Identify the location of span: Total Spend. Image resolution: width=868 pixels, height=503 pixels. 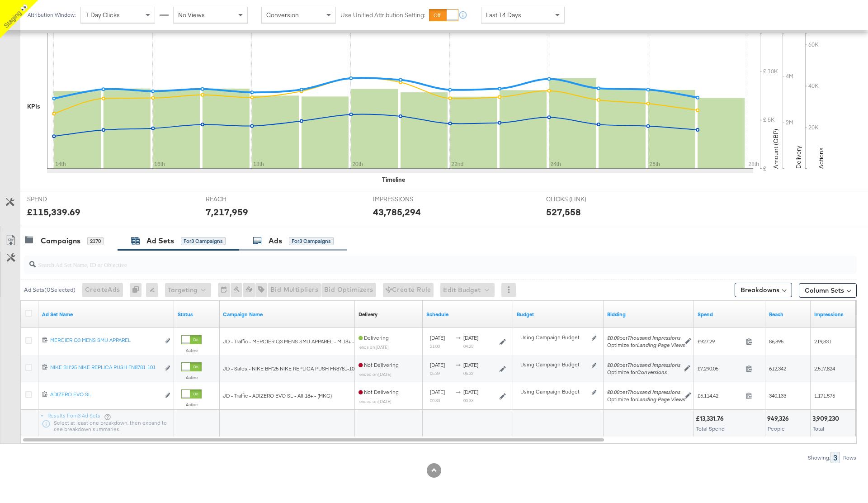
(710, 428).